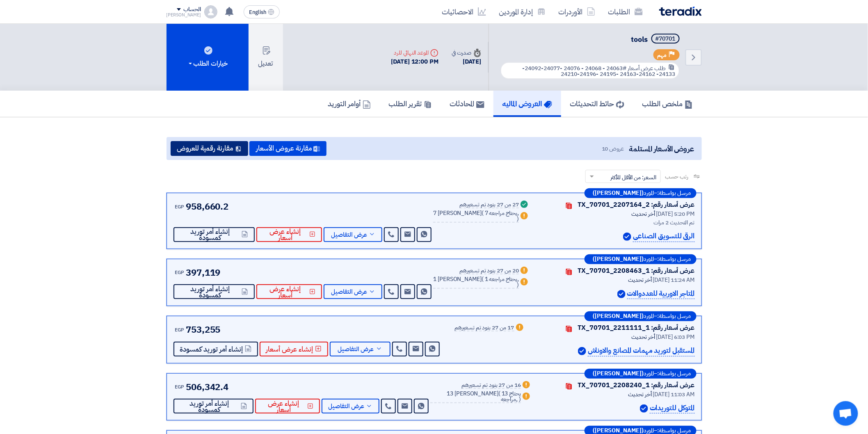 Image resolution: width=868 pixels, height=434 pixels. What do you see at coordinates (597, 103) in the screenshot?
I see `h5: حائط التحديثات` at bounding box center [597, 103].